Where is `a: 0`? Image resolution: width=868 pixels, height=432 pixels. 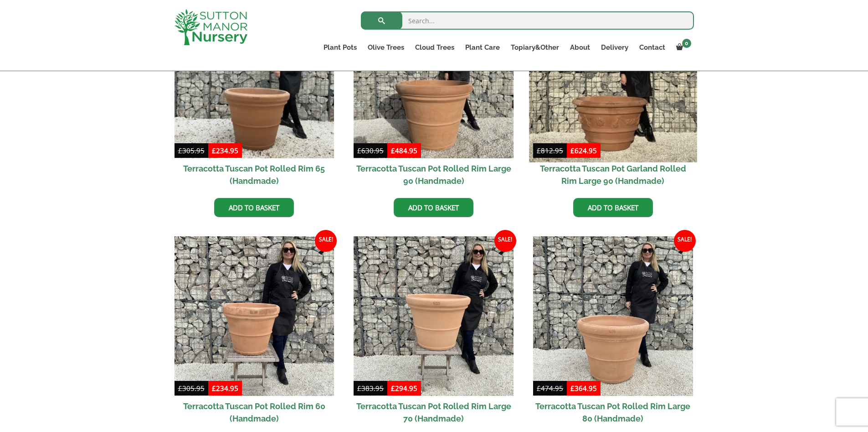
a: 0 is located at coordinates (682, 47).